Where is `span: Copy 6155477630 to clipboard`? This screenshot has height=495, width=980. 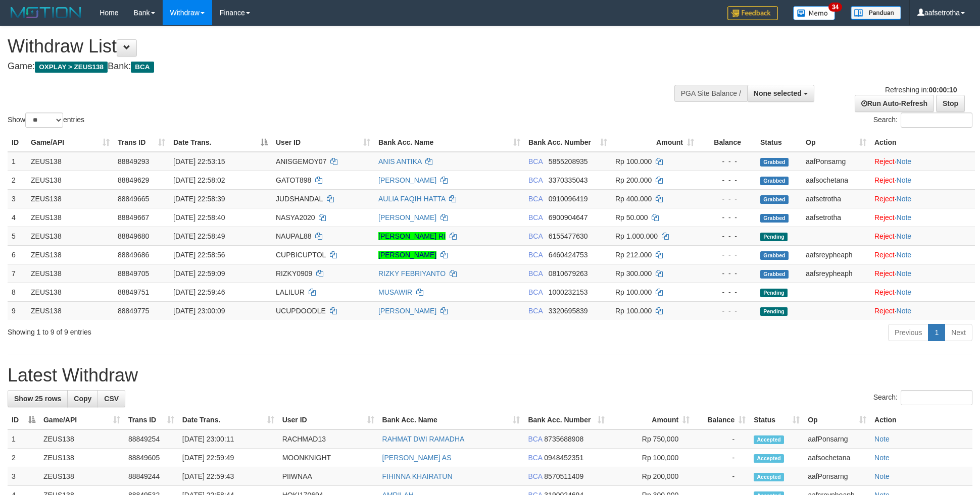 span: Copy 6155477630 to clipboard is located at coordinates (568, 236).